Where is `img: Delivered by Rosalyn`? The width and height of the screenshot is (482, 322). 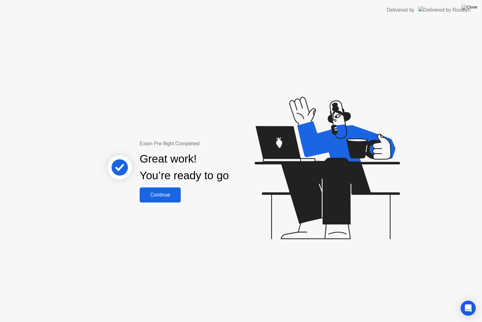 img: Delivered by Rosalyn is located at coordinates (445, 10).